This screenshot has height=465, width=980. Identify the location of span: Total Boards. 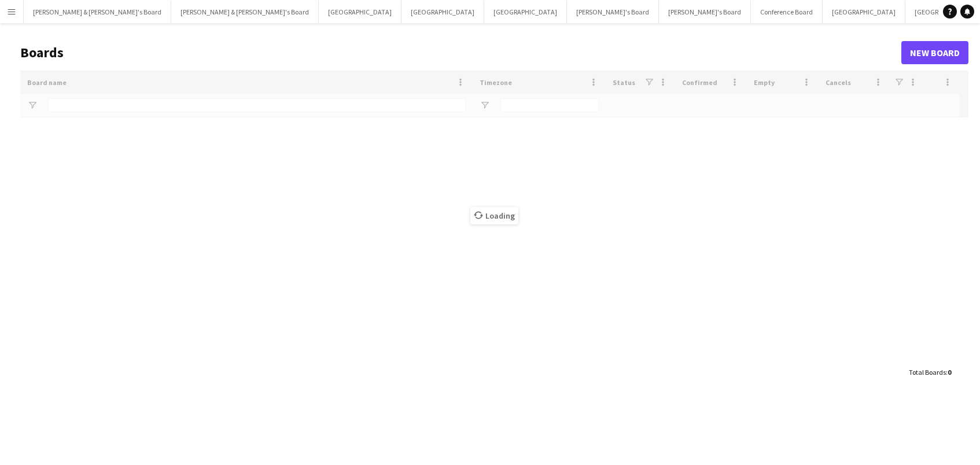
(927, 372).